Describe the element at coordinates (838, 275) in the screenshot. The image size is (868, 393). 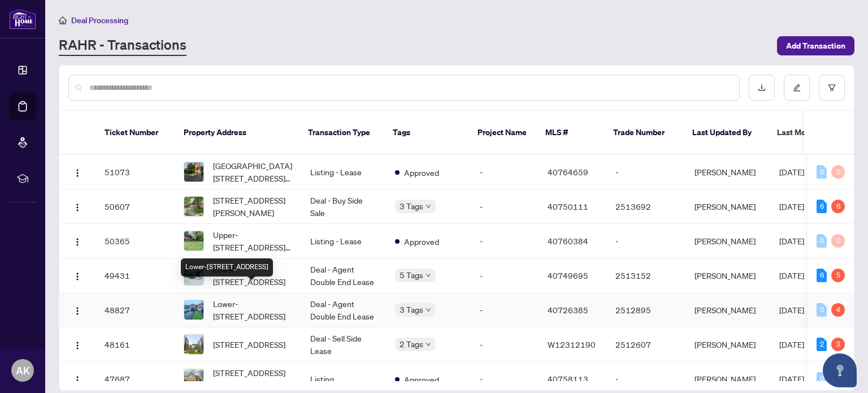
I see `div: 5` at that location.